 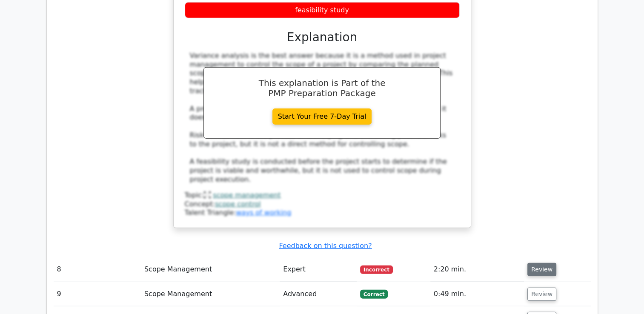 I want to click on a: Start Your Free 7-Day Trial, so click(x=322, y=117).